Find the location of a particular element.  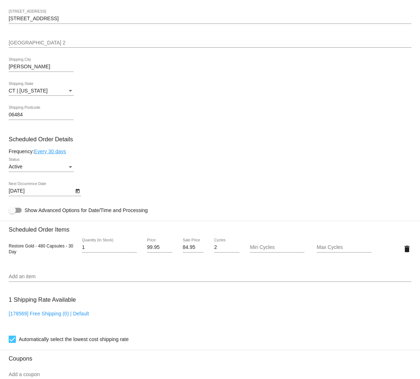

input: Price is located at coordinates (160, 247).